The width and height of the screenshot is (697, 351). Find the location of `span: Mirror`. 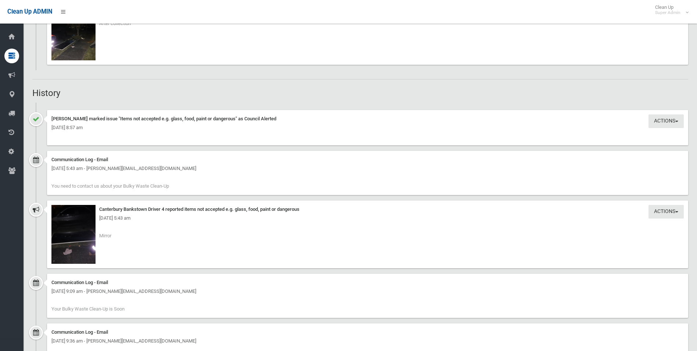

span: Mirror is located at coordinates (105, 235).